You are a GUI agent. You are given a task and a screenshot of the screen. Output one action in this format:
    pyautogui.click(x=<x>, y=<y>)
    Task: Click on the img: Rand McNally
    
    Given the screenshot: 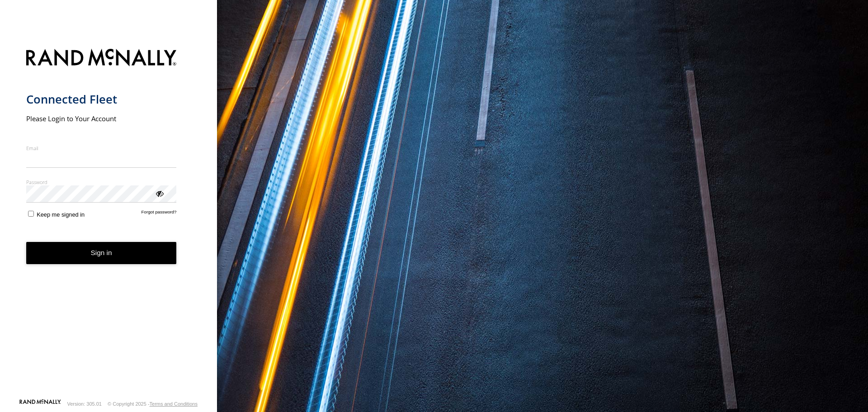 What is the action you would take?
    pyautogui.click(x=101, y=58)
    